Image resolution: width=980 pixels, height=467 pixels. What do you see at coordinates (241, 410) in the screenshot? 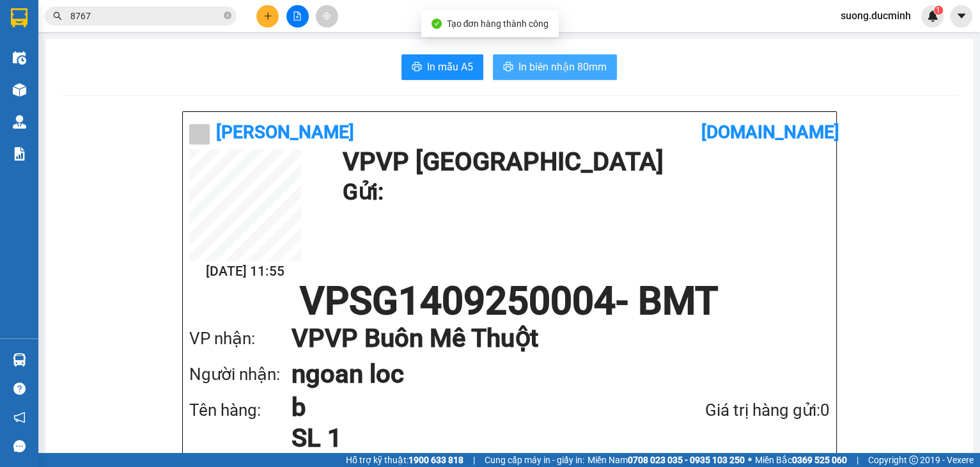
I see `div: Tên hàng:` at bounding box center [241, 410].